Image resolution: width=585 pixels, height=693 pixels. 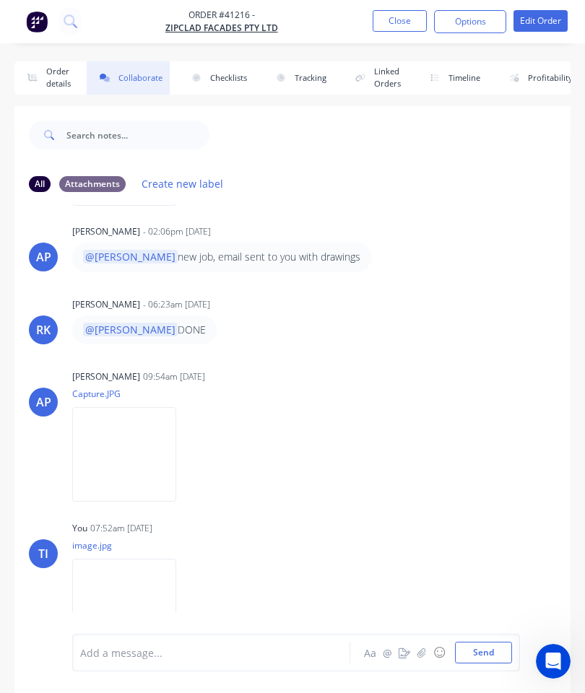 What do you see at coordinates (92, 184) in the screenshot?
I see `div: Attachments` at bounding box center [92, 184].